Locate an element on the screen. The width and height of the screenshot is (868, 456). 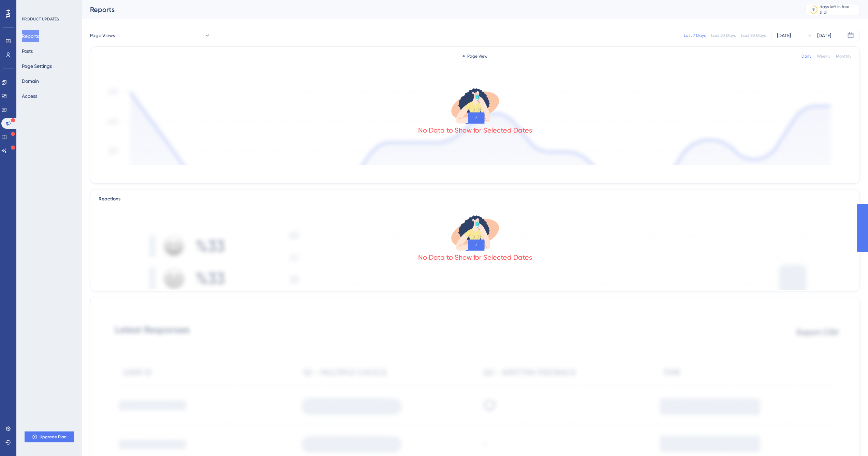
div: Page View is located at coordinates (475, 57).